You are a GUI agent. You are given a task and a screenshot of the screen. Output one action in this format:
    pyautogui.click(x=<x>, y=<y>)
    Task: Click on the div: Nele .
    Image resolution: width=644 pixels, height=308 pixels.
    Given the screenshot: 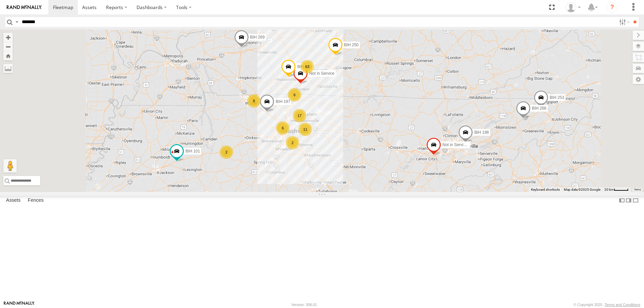 What is the action you would take?
    pyautogui.click(x=573, y=7)
    